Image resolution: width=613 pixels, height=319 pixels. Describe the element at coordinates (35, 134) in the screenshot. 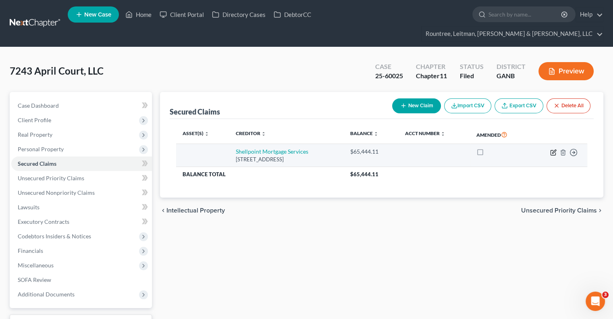

I see `span: Real Property` at that location.